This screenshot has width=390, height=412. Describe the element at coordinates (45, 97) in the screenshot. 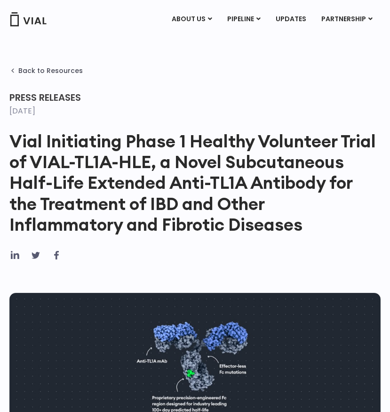

I see `span: Press Releases` at that location.